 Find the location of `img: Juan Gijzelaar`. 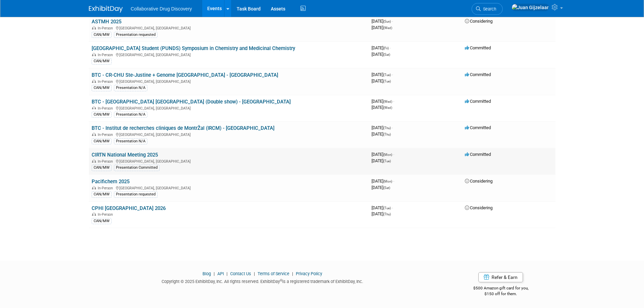

img: Juan Gijzelaar is located at coordinates (530, 8).